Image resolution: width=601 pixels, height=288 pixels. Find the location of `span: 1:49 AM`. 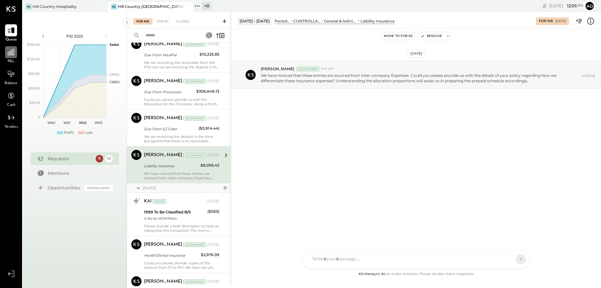

span: 1:49 AM is located at coordinates (328, 69).